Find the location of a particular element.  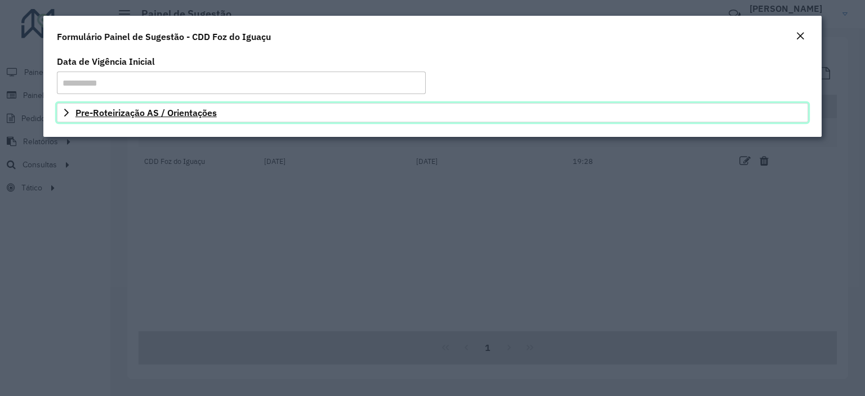

h4: Formulário Painel de Sugestão - CDD Foz do Iguaçu is located at coordinates (164, 37).